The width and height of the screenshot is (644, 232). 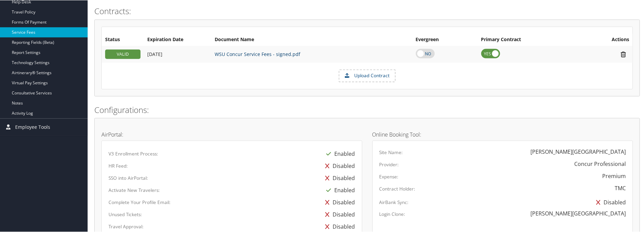 What do you see at coordinates (133, 154) in the screenshot?
I see `label: V3 Enrollment Process:` at bounding box center [133, 154].